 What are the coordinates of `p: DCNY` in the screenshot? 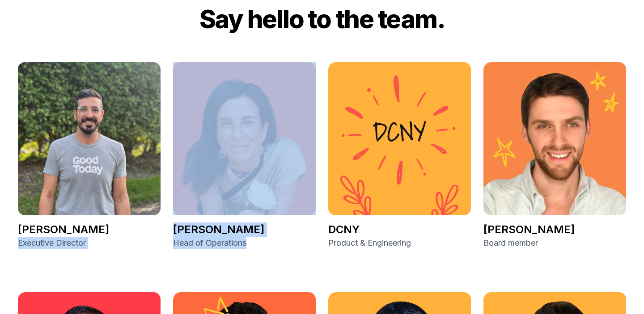 It's located at (399, 230).